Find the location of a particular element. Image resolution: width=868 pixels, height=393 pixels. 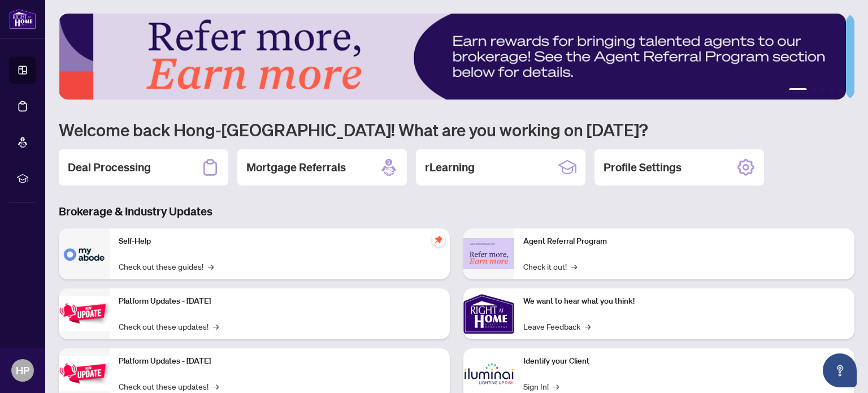

p: Agent Referral Program is located at coordinates (684, 242).